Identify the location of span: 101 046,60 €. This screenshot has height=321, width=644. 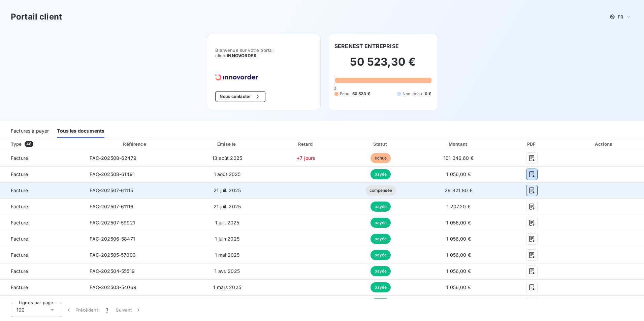
(458, 158).